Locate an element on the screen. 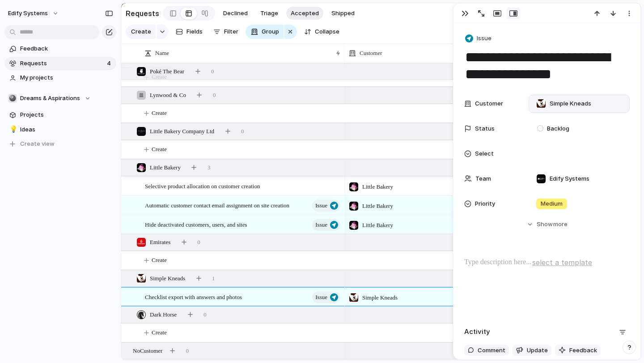 The height and width of the screenshot is (363, 644). span: Update is located at coordinates (538, 351).